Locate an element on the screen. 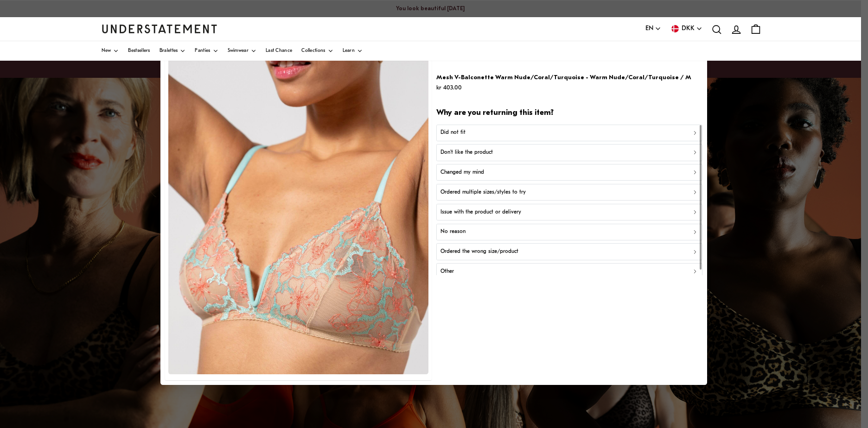  span: DKK is located at coordinates (688, 29).